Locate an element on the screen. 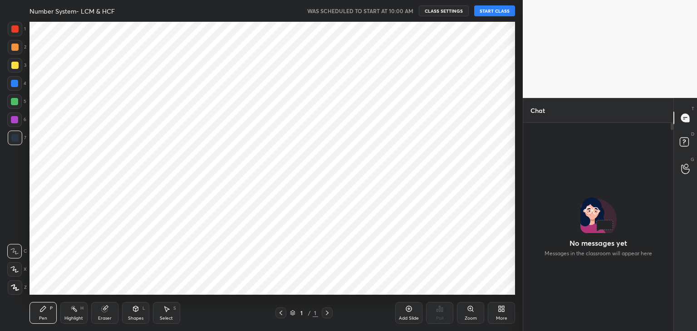 This screenshot has height=331, width=697. div: 4 is located at coordinates (17, 83).